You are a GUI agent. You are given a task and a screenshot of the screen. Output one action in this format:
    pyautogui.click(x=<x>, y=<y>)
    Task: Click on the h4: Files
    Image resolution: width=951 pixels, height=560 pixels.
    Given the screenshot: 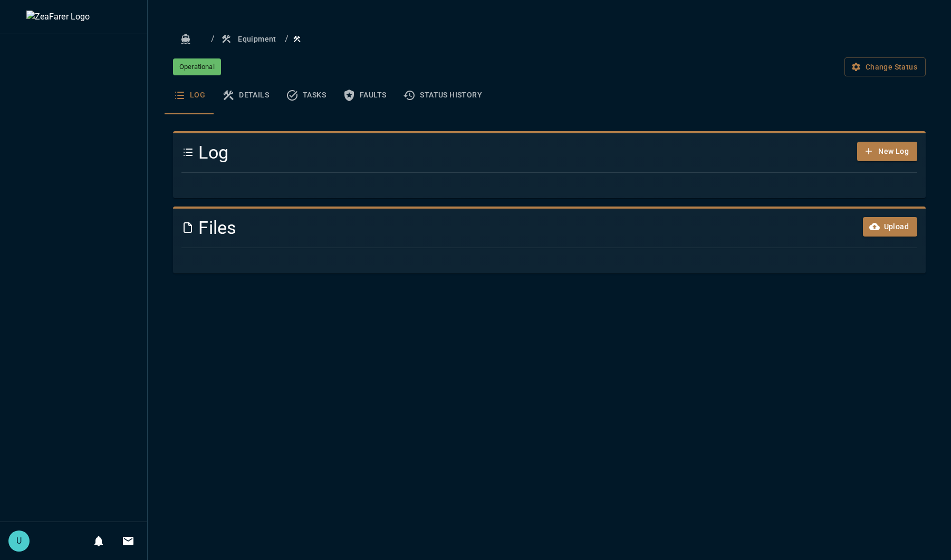 What is the action you would take?
    pyautogui.click(x=487, y=228)
    